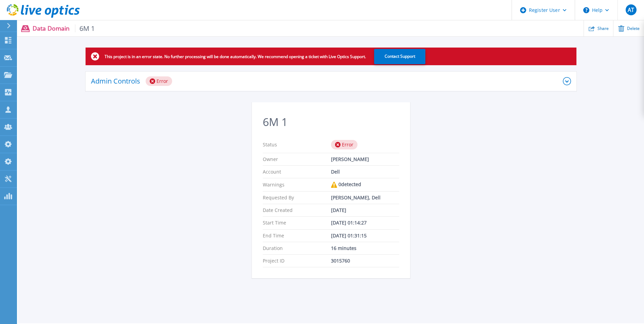  Describe the element at coordinates (365, 185) in the screenshot. I see `div: 0 detected` at that location.